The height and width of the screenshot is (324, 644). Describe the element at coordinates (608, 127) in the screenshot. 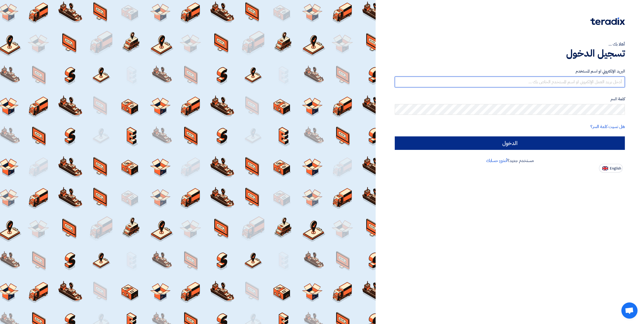

I see `a: هل نسيت كلمة السر؟` at that location.